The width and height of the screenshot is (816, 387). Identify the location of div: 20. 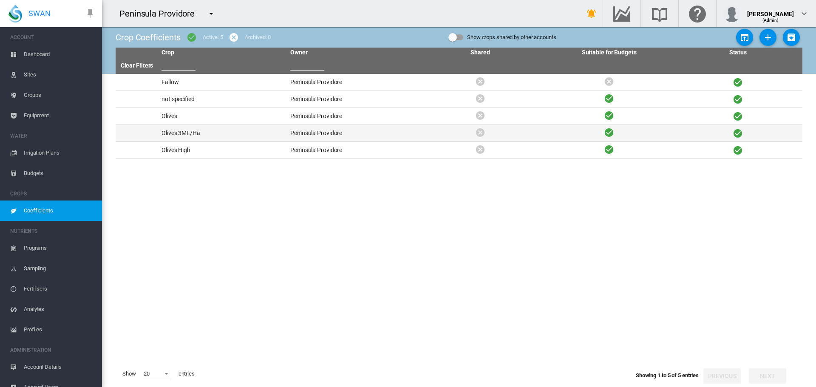
(147, 374).